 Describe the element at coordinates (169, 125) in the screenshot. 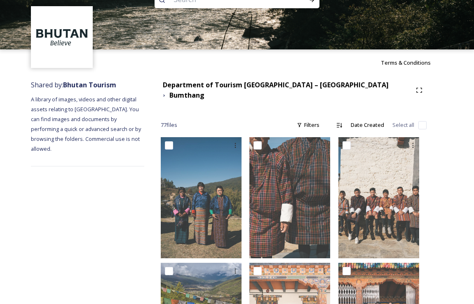

I see `span: 77 file s` at that location.